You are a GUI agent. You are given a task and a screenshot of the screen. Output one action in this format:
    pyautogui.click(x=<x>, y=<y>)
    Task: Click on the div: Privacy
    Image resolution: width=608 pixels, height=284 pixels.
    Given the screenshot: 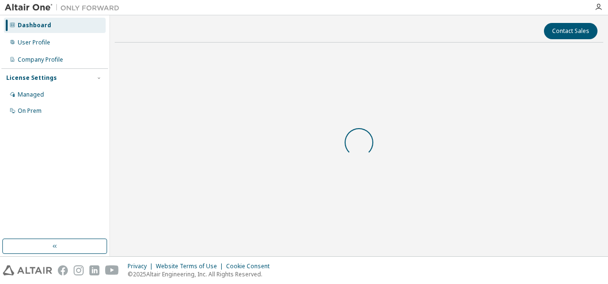 What is the action you would take?
    pyautogui.click(x=141, y=266)
    